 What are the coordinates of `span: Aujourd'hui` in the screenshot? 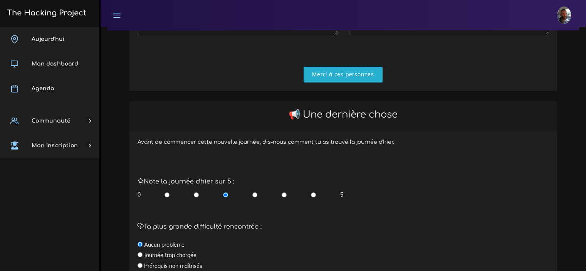 It's located at (48, 39).